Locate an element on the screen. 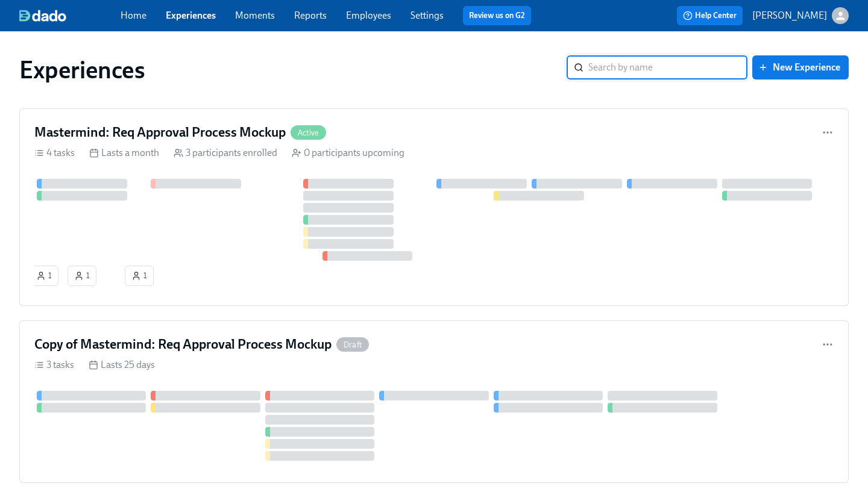 Image resolution: width=868 pixels, height=489 pixels. button: Review us on G2 is located at coordinates (497, 16).